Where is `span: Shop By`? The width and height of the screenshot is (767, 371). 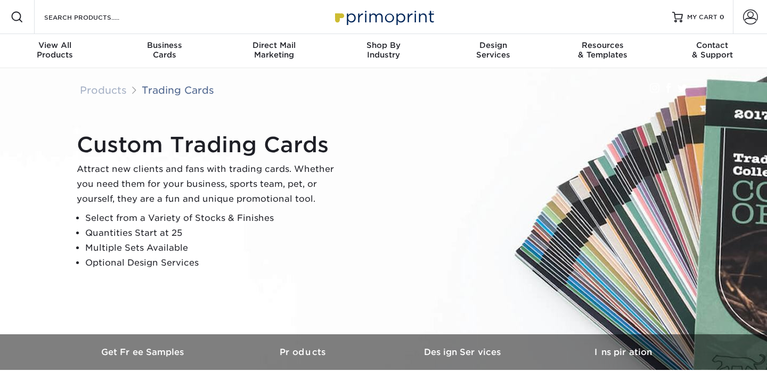 span: Shop By is located at coordinates (383, 45).